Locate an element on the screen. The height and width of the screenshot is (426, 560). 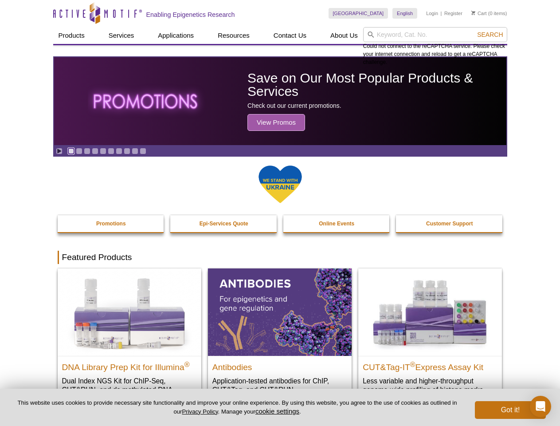
a: Go to slide 9 is located at coordinates (135, 151).